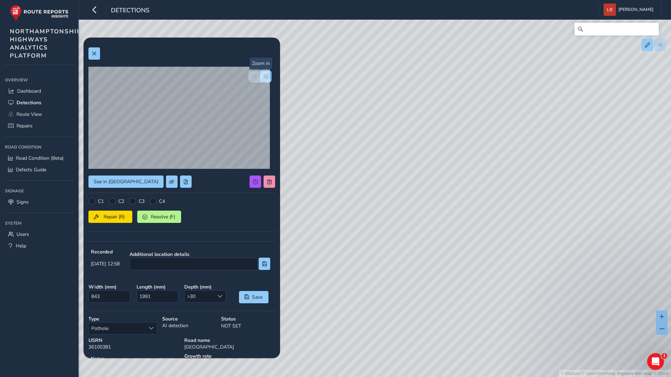 This screenshot has width=671, height=377. I want to click on a: Dashboard, so click(39, 91).